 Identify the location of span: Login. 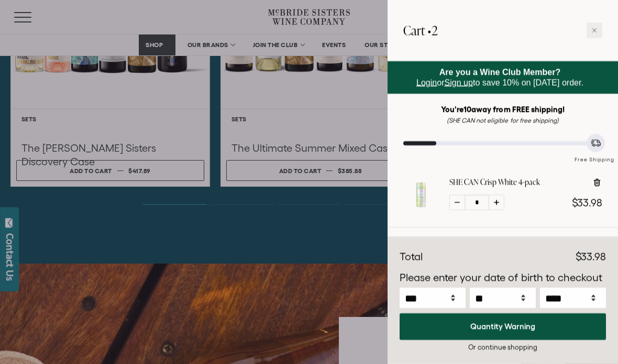
(426, 82).